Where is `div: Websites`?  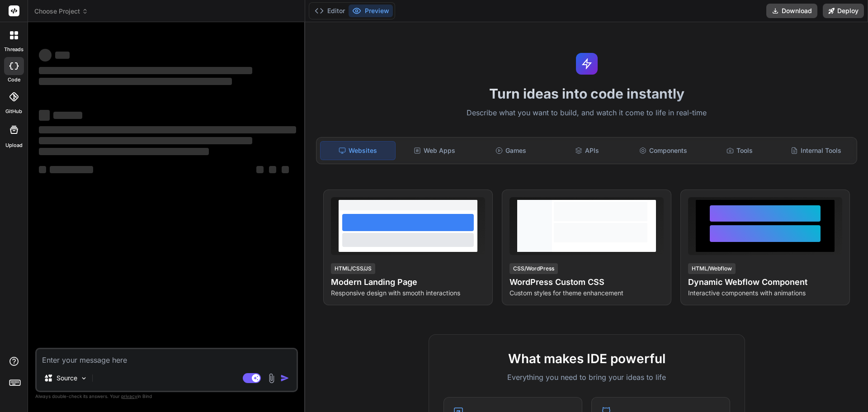 div: Websites is located at coordinates (358, 151).